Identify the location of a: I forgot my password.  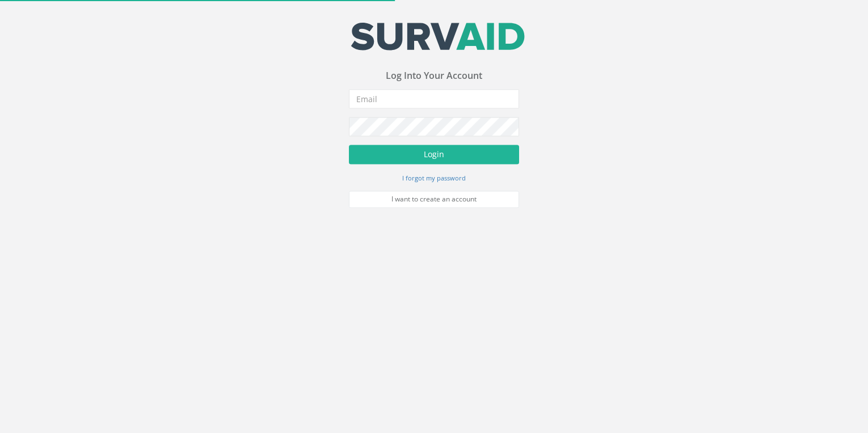
(434, 178).